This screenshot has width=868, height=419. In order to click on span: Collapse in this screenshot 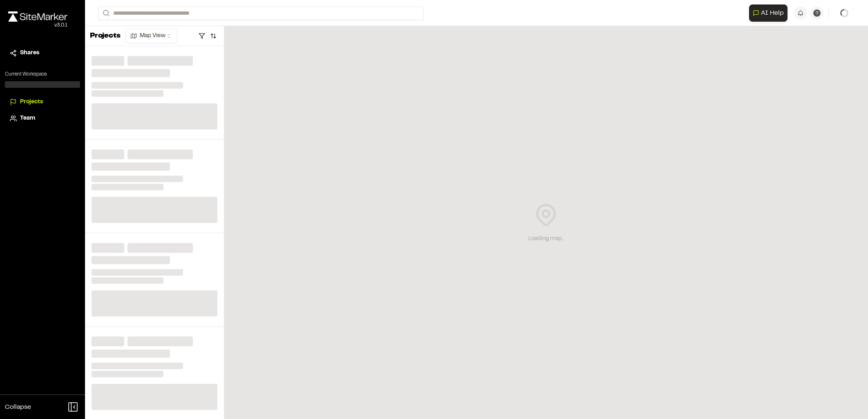, I will do `click(18, 408)`.